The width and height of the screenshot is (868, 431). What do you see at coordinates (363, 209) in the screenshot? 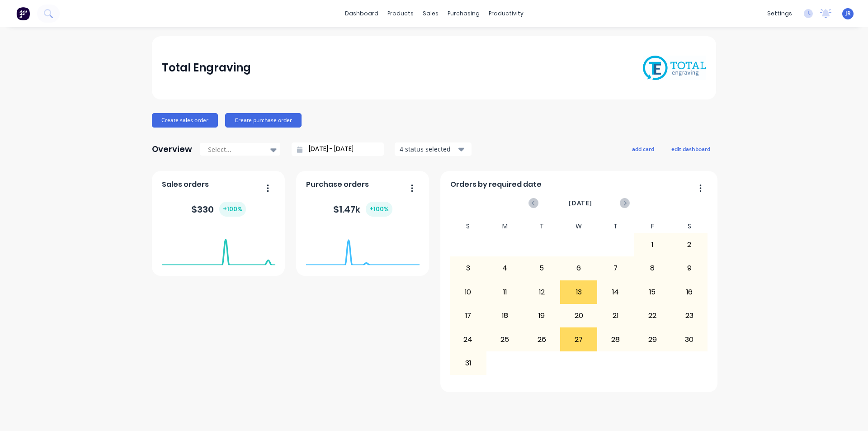
I see `div: $ 1.47k` at bounding box center [363, 209].